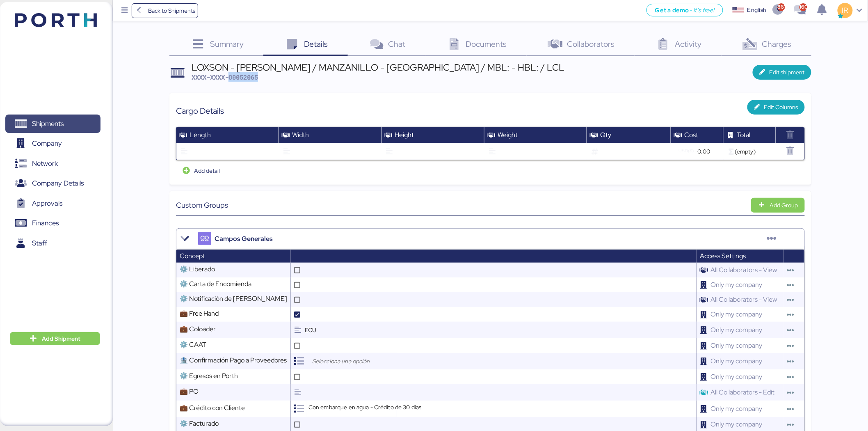 The image size is (868, 431). What do you see at coordinates (687, 150) in the screenshot?
I see `span: USD($)` at bounding box center [687, 150].